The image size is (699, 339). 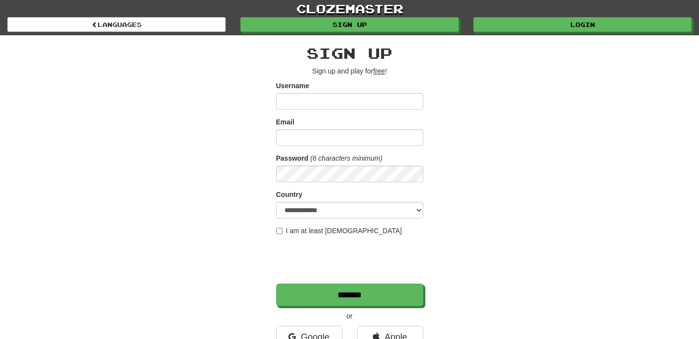 I want to click on p: or, so click(x=350, y=316).